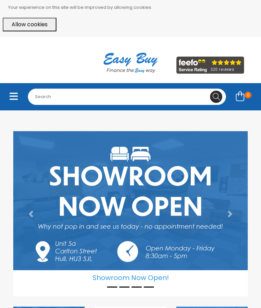 This screenshot has height=308, width=261. I want to click on p: Your experience on this site will be improved by allowing cookies., so click(133, 7).